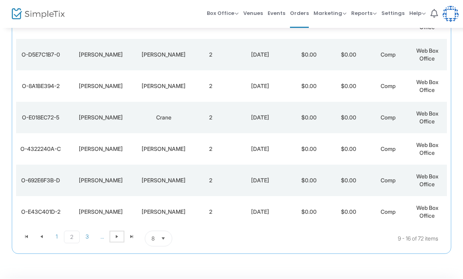 This screenshot has height=279, width=463. I want to click on span: Events, so click(277, 13).